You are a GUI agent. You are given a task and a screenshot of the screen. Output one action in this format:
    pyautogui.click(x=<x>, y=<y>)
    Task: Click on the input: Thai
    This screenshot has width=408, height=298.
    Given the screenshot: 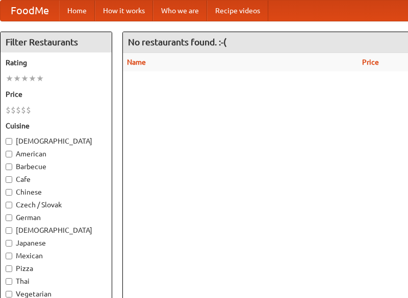 What is the action you would take?
    pyautogui.click(x=9, y=281)
    